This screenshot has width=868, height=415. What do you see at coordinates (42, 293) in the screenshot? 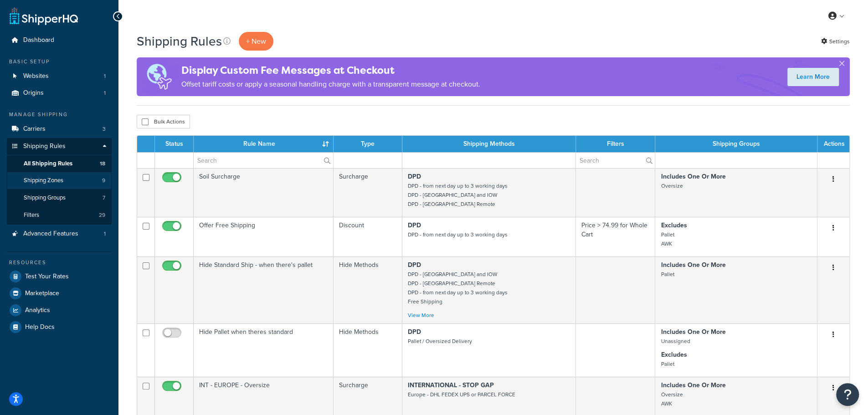
I see `span: Marketplace` at bounding box center [42, 293].